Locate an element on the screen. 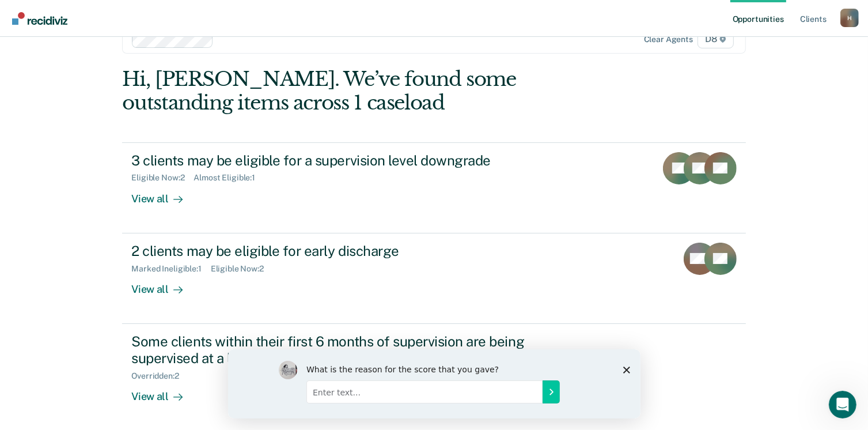 Image resolution: width=868 pixels, height=430 pixels. div: Marked Ineligible : 1 is located at coordinates (170, 269).